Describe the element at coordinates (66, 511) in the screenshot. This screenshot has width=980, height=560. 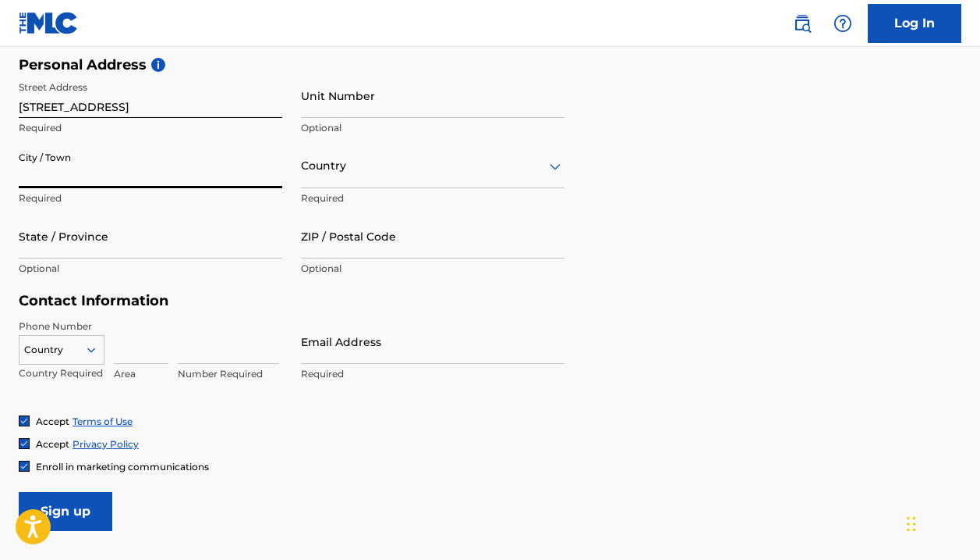
I see `input: Sign up` at that location.